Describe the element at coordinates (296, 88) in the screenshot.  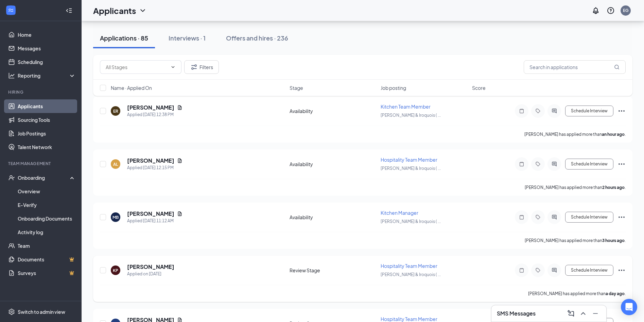
I see `span: Stage` at that location.